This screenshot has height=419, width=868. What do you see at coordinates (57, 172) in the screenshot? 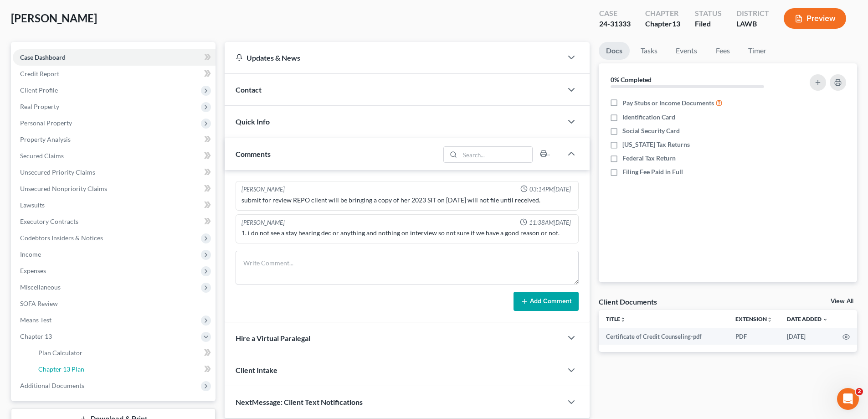
I see `span: Unsecured Priority Claims` at bounding box center [57, 172].